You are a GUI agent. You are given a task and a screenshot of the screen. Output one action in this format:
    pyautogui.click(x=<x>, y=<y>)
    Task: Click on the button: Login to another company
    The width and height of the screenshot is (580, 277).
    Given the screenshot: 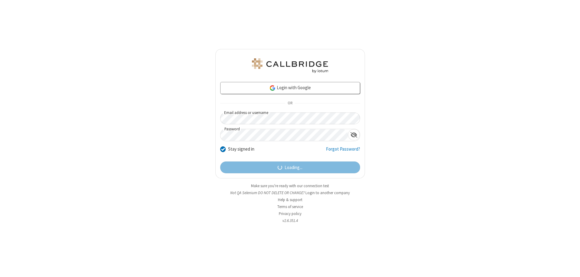 What is the action you would take?
    pyautogui.click(x=327, y=192)
    